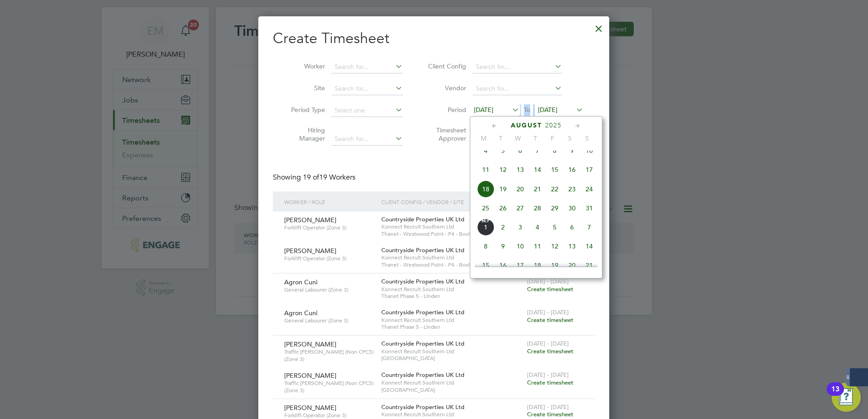 The image size is (868, 419). What do you see at coordinates (445, 134) in the screenshot?
I see `label: Timesheet Approver` at bounding box center [445, 134].